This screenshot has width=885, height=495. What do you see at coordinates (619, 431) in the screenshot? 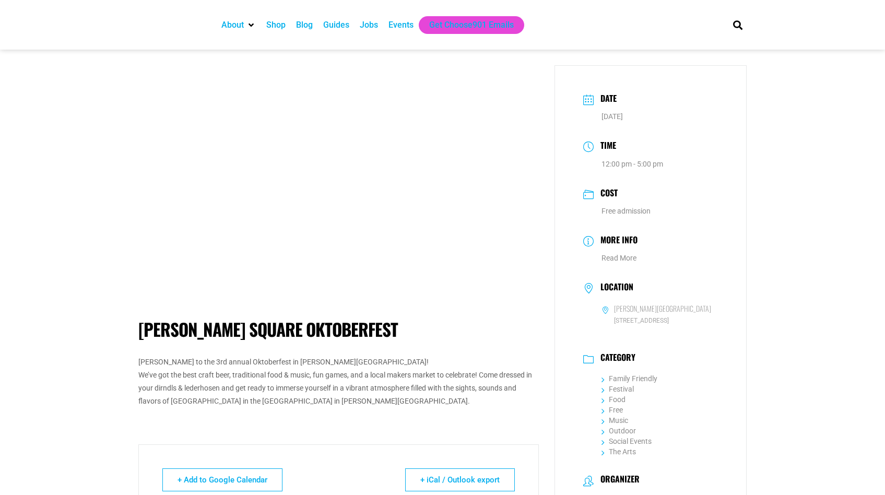
I see `a: Outdoor` at bounding box center [619, 431].